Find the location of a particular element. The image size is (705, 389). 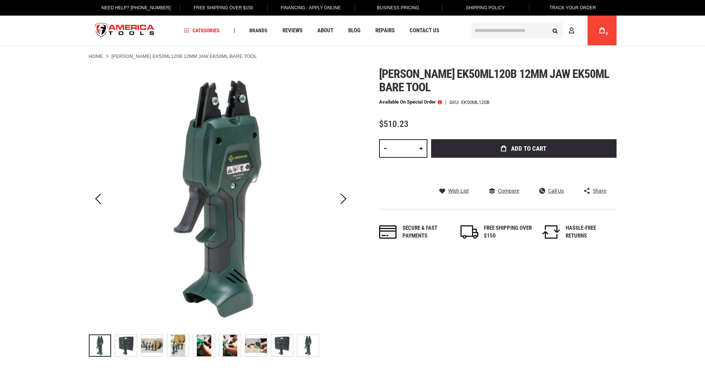

span: Blog is located at coordinates (354, 30).